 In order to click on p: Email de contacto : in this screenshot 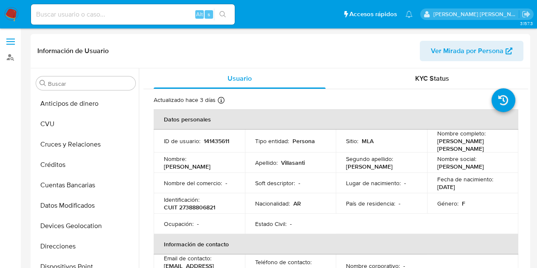, I will do `click(188, 258)`.